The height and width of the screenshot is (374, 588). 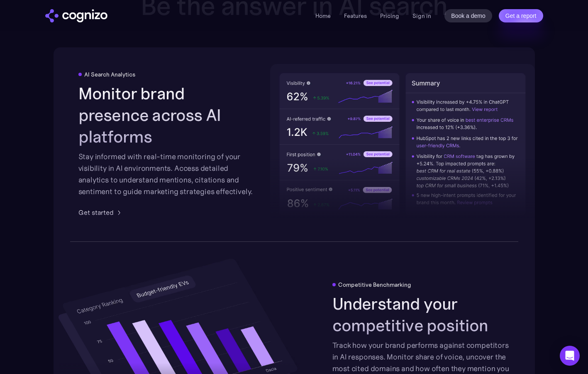 What do you see at coordinates (323, 16) in the screenshot?
I see `a: Home` at bounding box center [323, 16].